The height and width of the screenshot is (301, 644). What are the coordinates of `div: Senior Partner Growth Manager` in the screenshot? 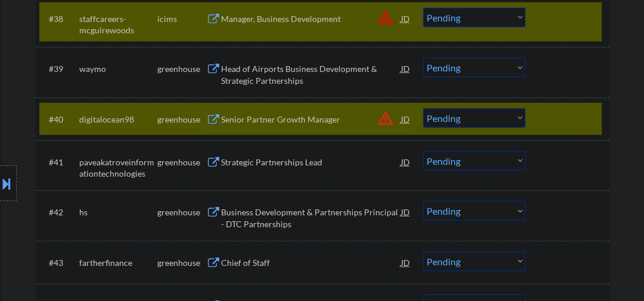 It's located at (311, 119).